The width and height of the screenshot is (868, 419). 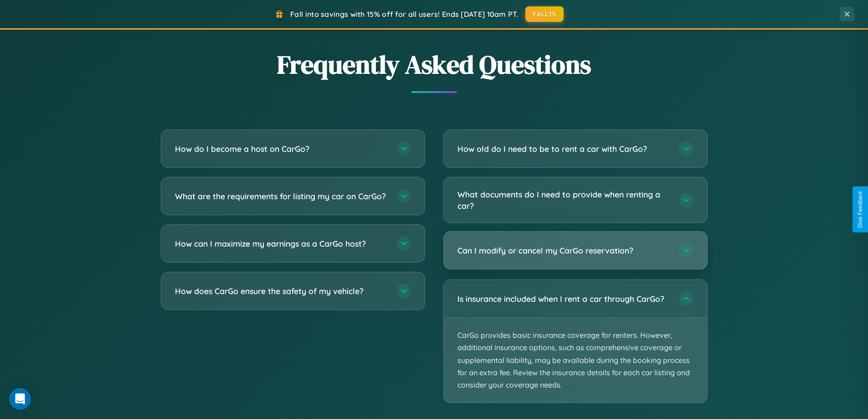 What do you see at coordinates (860, 210) in the screenshot?
I see `div: Give Feedback` at bounding box center [860, 210].